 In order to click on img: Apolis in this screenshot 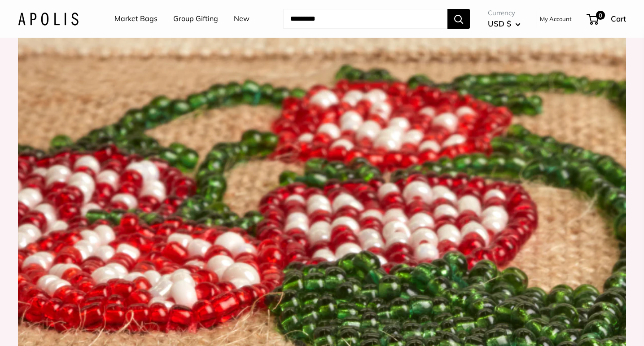, I will do `click(48, 18)`.